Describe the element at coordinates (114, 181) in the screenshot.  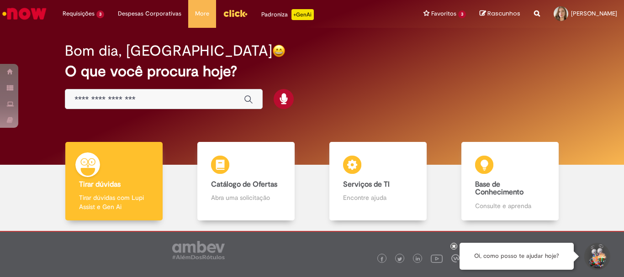
I see `a: Tirar dúvidas Tirar dúvidas com Lupi Assist e Gen Ai` at that location.